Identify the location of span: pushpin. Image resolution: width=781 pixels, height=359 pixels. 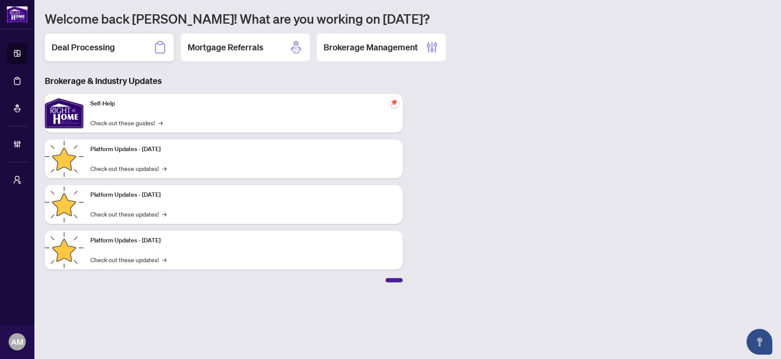
(394, 102).